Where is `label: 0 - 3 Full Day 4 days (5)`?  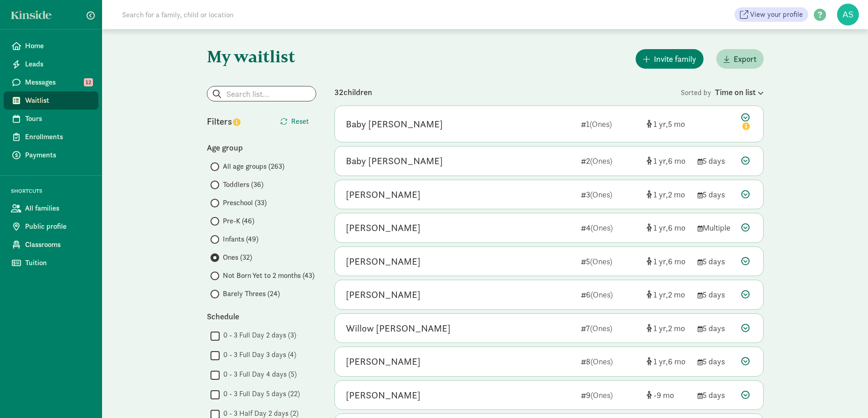 label: 0 - 3 Full Day 4 days (5) is located at coordinates (258, 374).